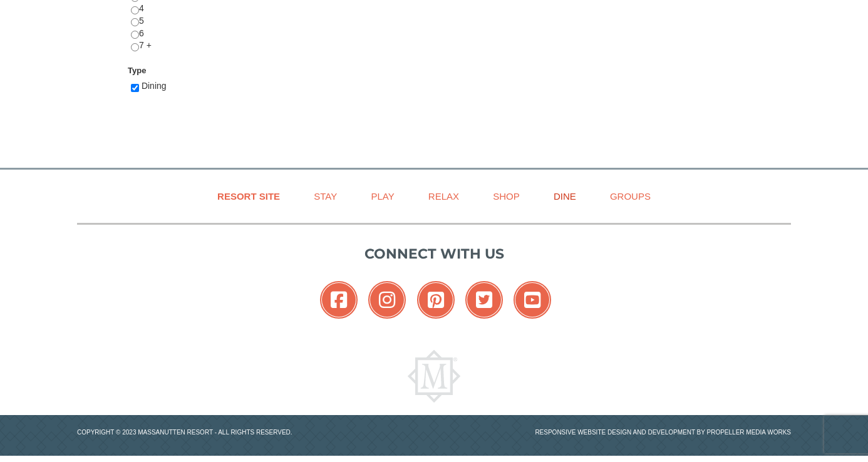 The width and height of the screenshot is (868, 462). I want to click on img: Massanutten Resort Logo, so click(434, 376).